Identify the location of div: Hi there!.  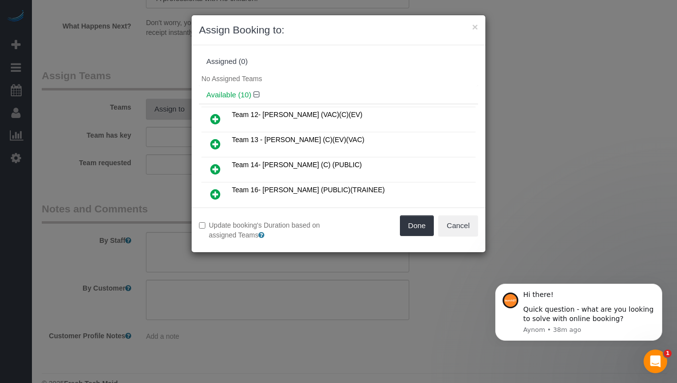
(109, 20).